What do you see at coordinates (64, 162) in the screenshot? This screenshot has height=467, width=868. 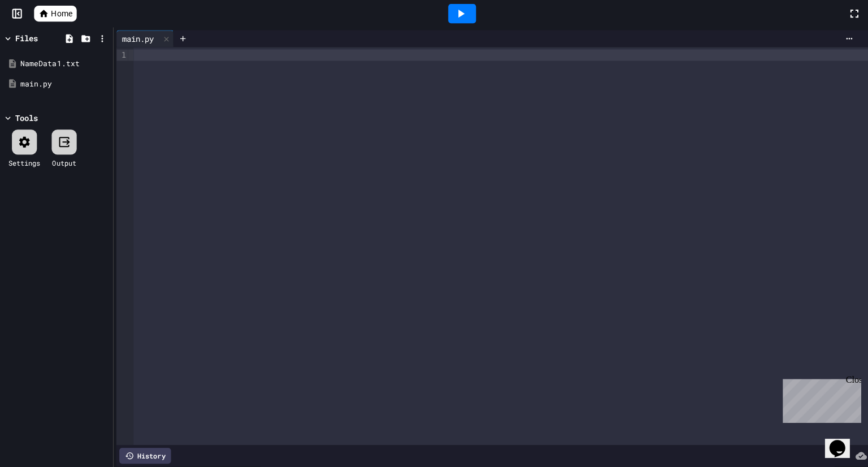 I see `div: Output` at bounding box center [64, 162].